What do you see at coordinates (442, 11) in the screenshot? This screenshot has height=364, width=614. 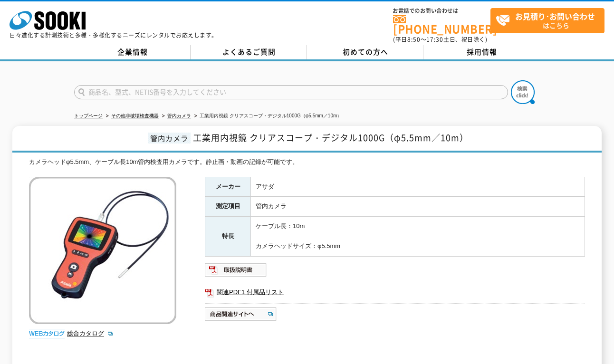 I see `span: お電話でのお問い合わせは` at bounding box center [442, 11].